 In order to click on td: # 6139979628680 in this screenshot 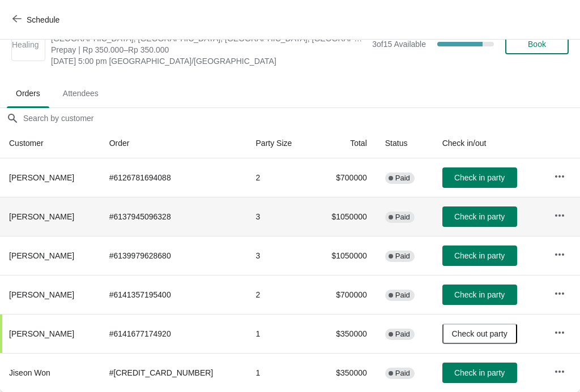, I will do `click(173, 255)`.